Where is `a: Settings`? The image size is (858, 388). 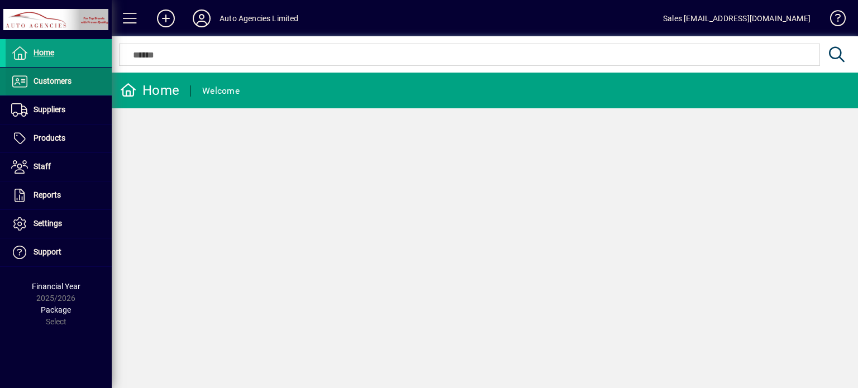
a: Settings is located at coordinates (59, 224).